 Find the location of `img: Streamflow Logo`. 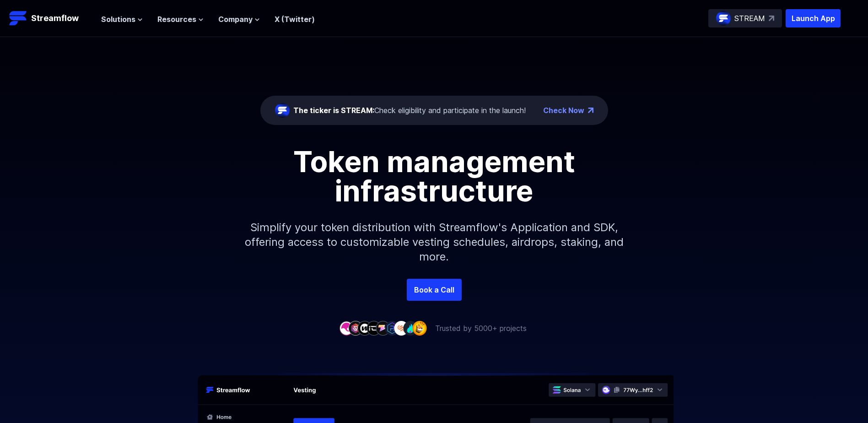

img: Streamflow Logo is located at coordinates (18, 18).